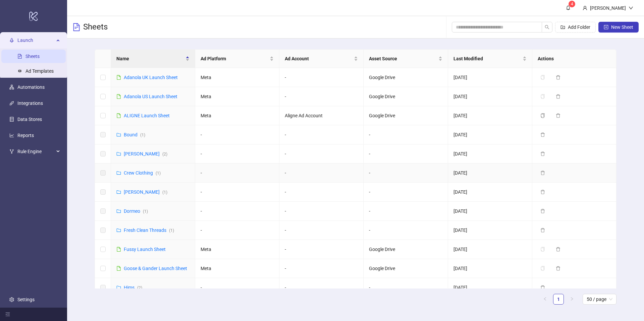  What do you see at coordinates (29, 119) in the screenshot?
I see `a: Data Stores` at bounding box center [29, 119].